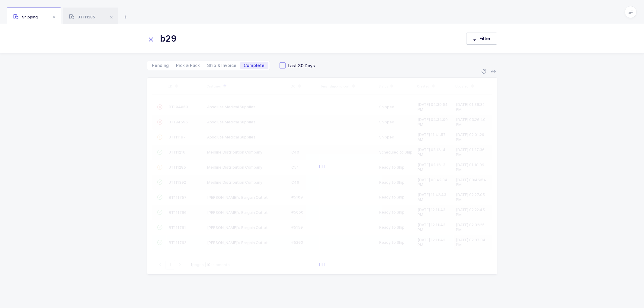 This screenshot has width=644, height=308. I want to click on span: Filter, so click(485, 38).